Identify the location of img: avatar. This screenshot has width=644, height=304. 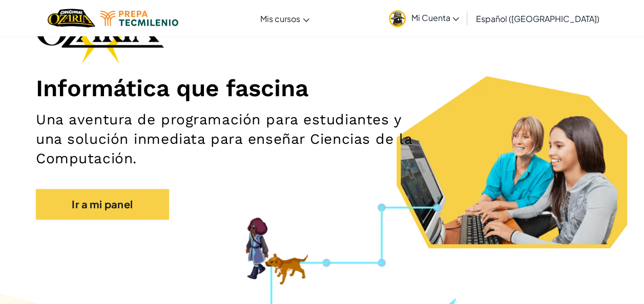
(397, 18).